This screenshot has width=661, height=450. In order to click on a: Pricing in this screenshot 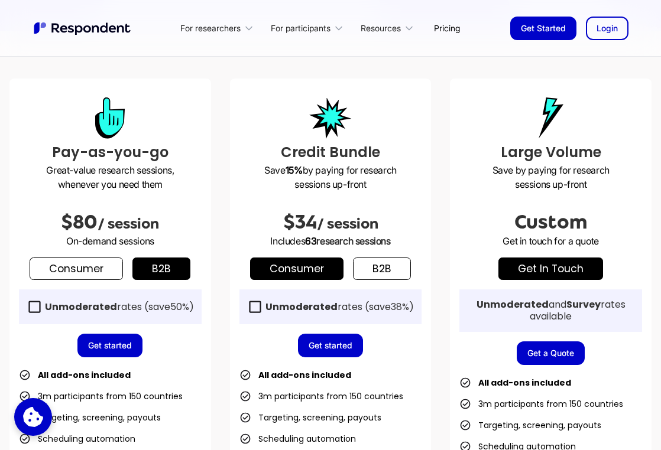, I will do `click(447, 28)`.